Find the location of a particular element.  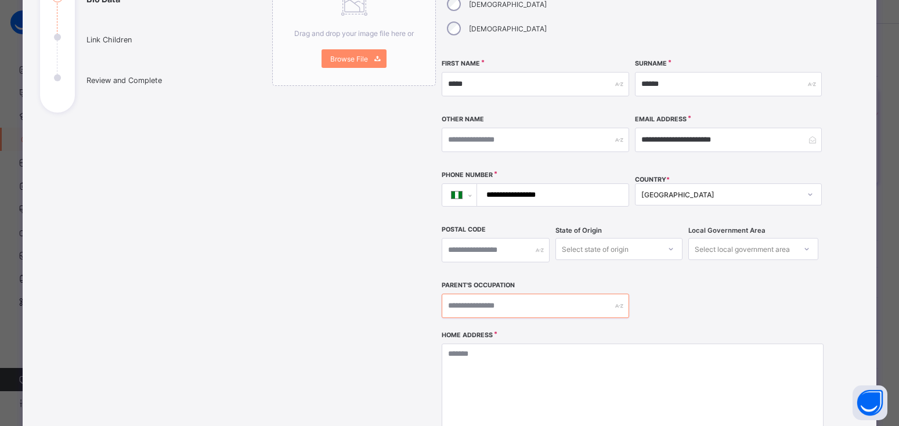

span: Local Government Area is located at coordinates (727, 230).